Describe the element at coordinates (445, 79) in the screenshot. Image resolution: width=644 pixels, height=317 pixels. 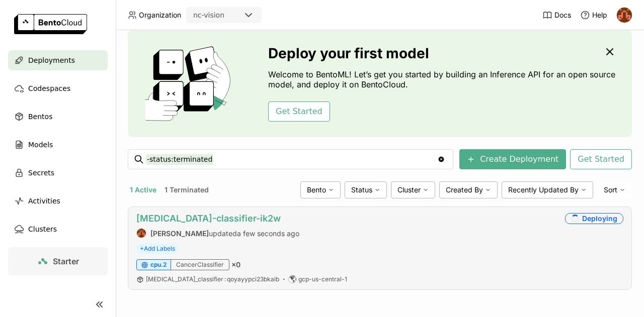
I see `p: Welcome to BentoML! Let’s get you started by building an Inference API for an open source model, ...` at that location.